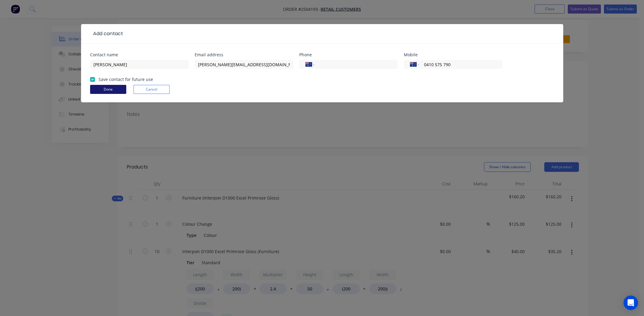  Describe the element at coordinates (244, 55) in the screenshot. I see `div: Email address` at that location.